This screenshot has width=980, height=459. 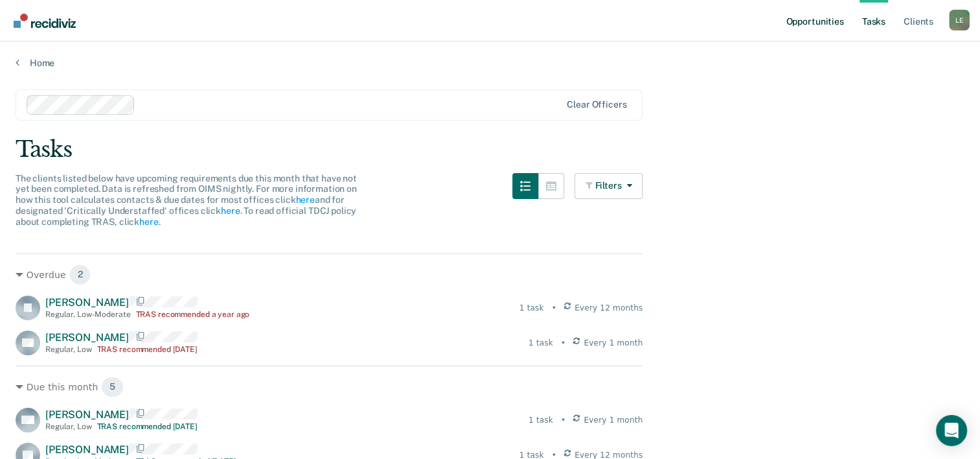 I want to click on div: Regular , Low-Moderate, so click(x=88, y=314).